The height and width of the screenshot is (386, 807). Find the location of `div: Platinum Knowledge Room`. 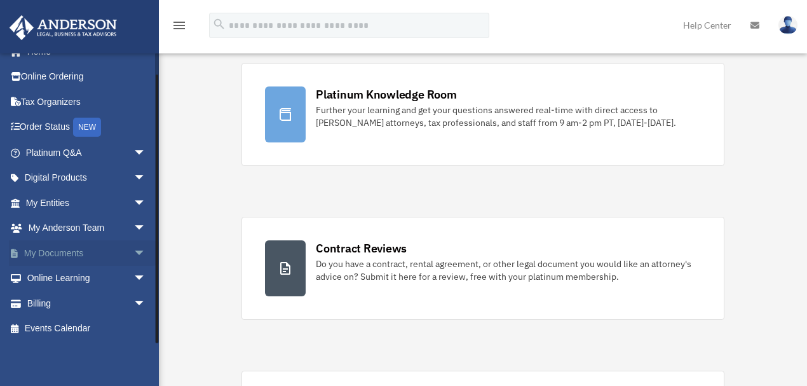

div: Platinum Knowledge Room is located at coordinates (386, 94).